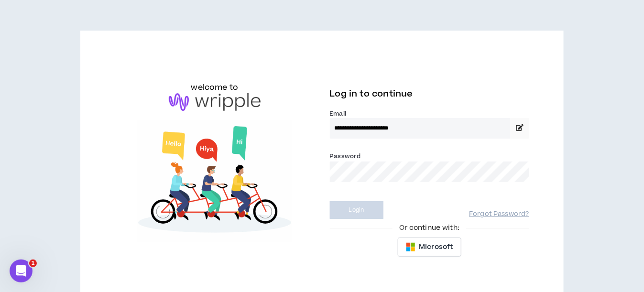 The image size is (644, 292). I want to click on label: Password, so click(345, 156).